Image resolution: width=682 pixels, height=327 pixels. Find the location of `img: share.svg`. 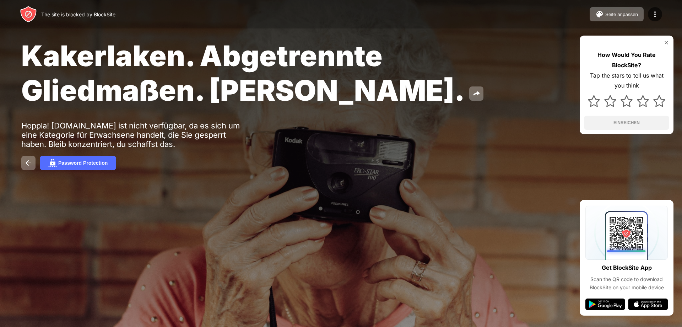

img: share.svg is located at coordinates (477, 93).